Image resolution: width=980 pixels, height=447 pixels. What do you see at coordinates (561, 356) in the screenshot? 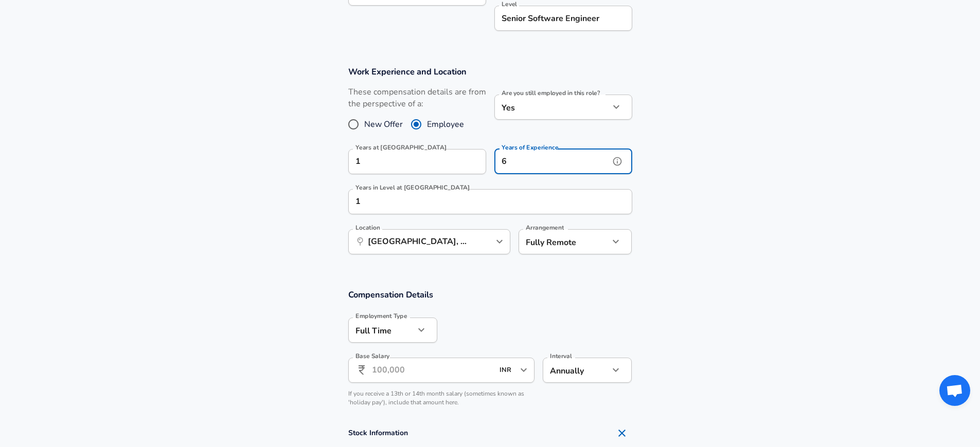
I see `label: Interval` at bounding box center [561, 356].